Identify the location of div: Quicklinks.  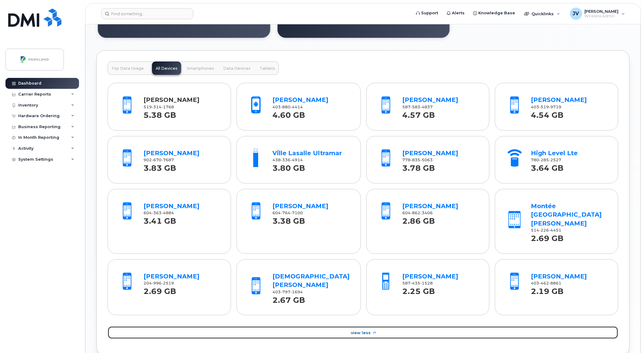
(542, 14).